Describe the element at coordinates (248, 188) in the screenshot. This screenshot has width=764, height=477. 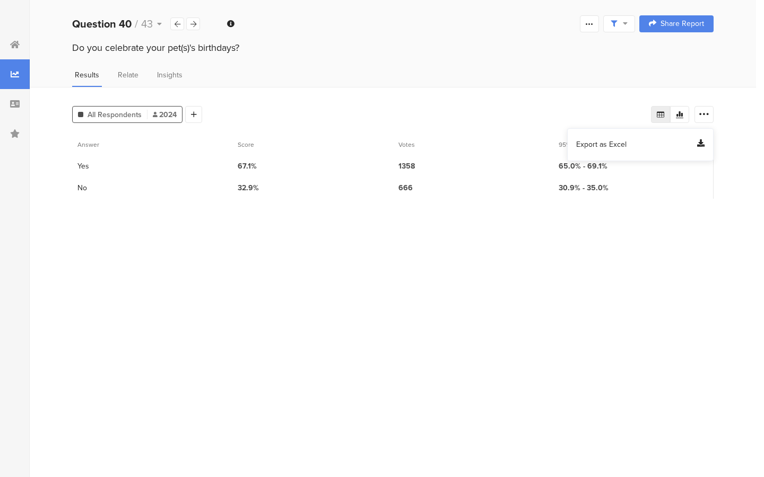
I see `span: 32.9%` at that location.